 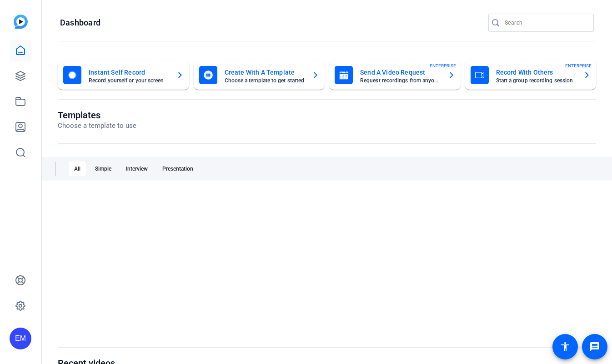 What do you see at coordinates (395, 75) in the screenshot?
I see `button: Send A Video RequestRequest recordings from anyone, anywhereENTERPRISE` at bounding box center [395, 75].